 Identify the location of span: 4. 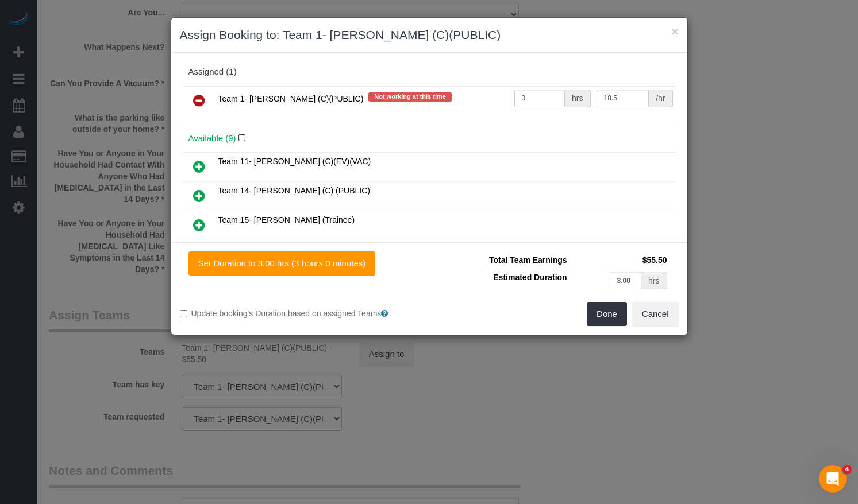
(847, 470).